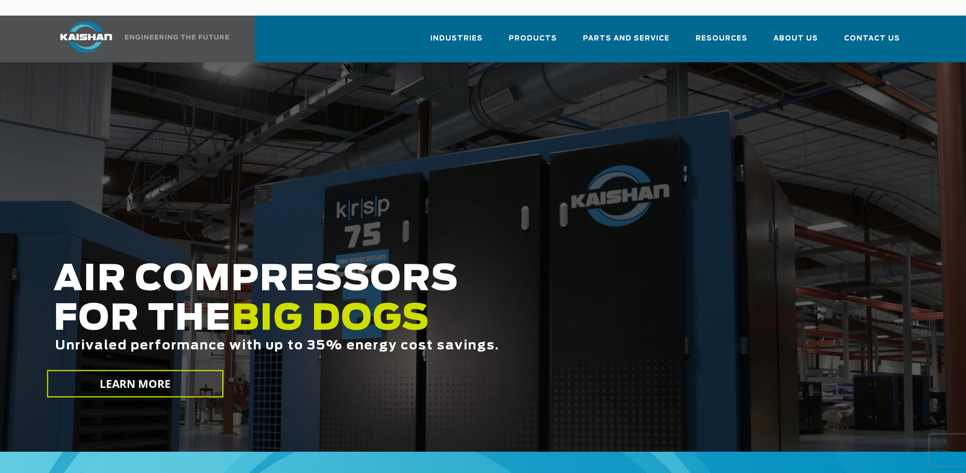 The image size is (966, 473). I want to click on span: Parts and Service, so click(626, 38).